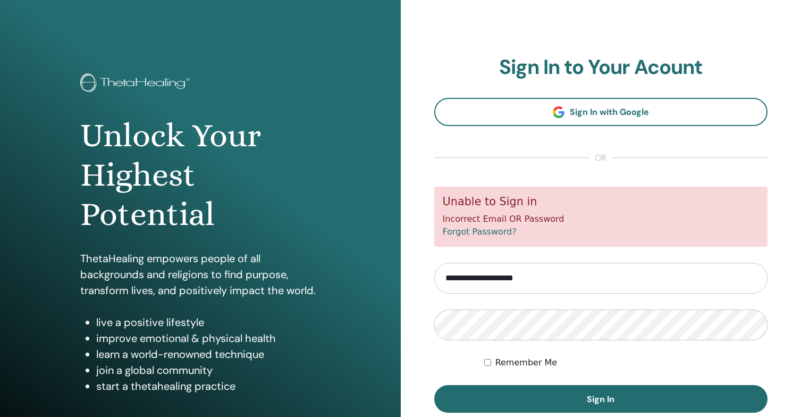 This screenshot has width=801, height=417. What do you see at coordinates (208, 354) in the screenshot?
I see `li: learn a world-renowned technique` at bounding box center [208, 354].